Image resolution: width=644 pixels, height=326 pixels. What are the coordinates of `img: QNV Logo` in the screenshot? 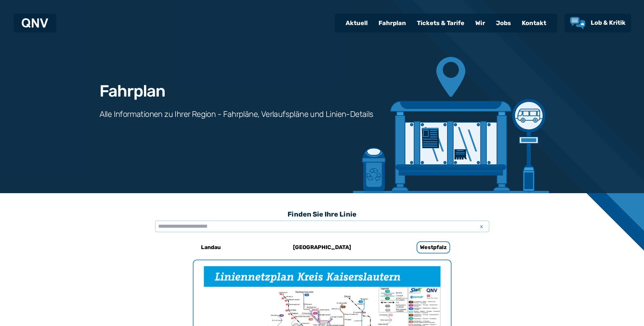 It's located at (35, 23).